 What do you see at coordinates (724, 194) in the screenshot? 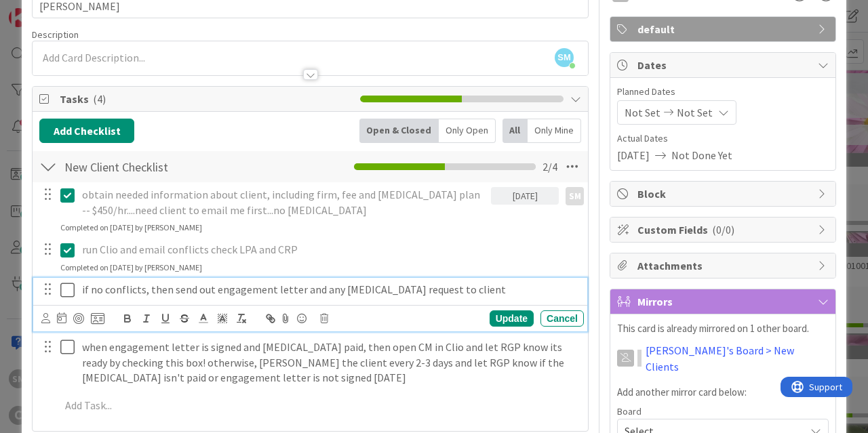
I see `span: Block` at bounding box center [724, 194].